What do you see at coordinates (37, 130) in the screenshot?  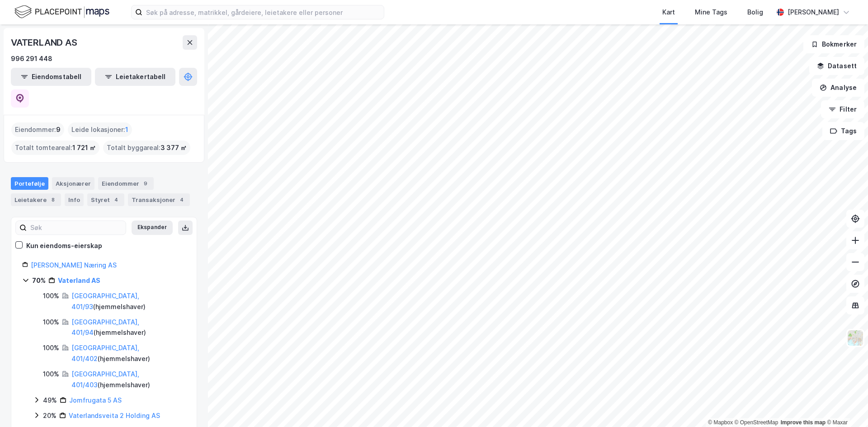 I see `div: Eiendommer :` at bounding box center [37, 130].